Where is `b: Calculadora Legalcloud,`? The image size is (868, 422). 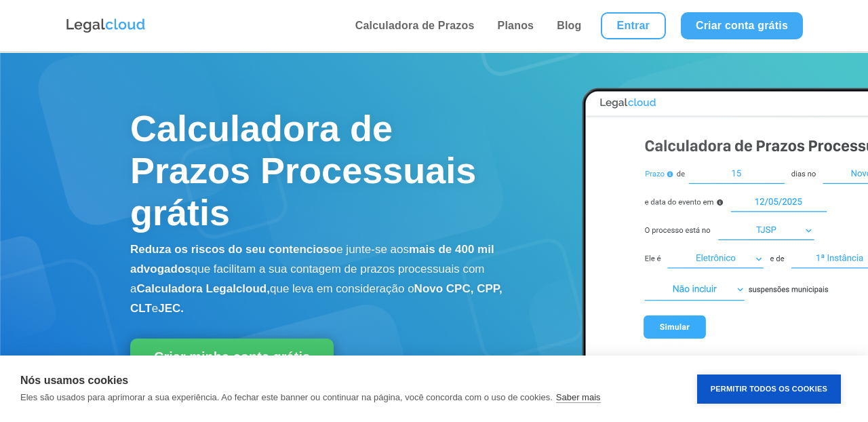 b: Calculadora Legalcloud, is located at coordinates (203, 288).